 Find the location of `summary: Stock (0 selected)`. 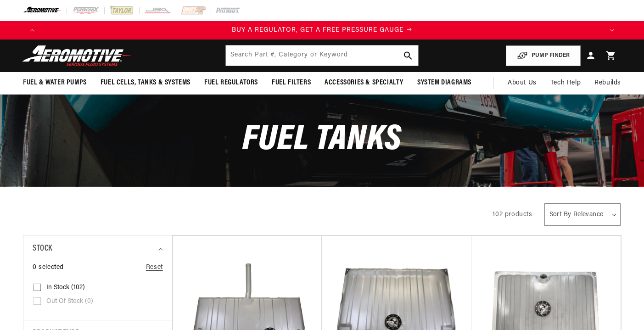

summary: Stock (0 selected) is located at coordinates (98, 249).